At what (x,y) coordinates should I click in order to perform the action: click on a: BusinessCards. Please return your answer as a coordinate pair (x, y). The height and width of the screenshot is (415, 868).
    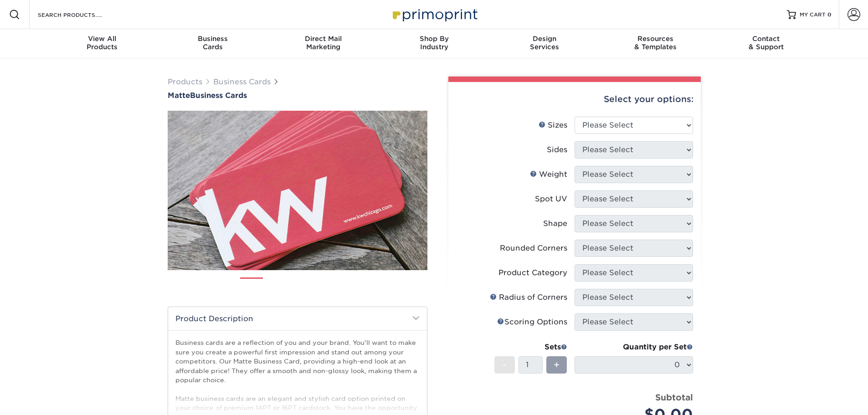
    Looking at the image, I should click on (212, 44).